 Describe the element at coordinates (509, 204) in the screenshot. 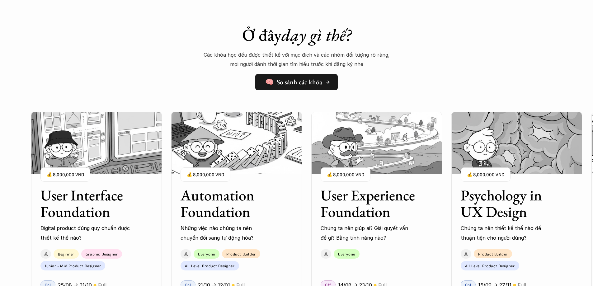

I see `h3: Psychology in UX Design` at that location.